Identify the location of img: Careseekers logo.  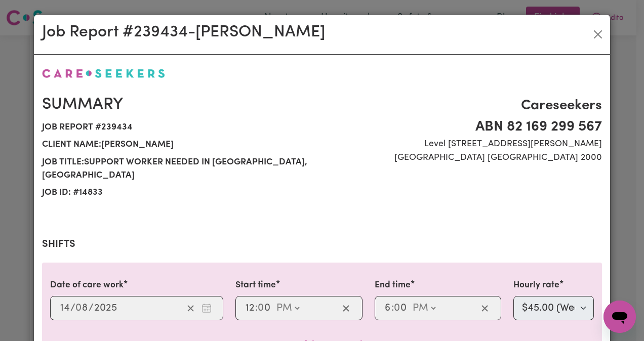
(103, 74).